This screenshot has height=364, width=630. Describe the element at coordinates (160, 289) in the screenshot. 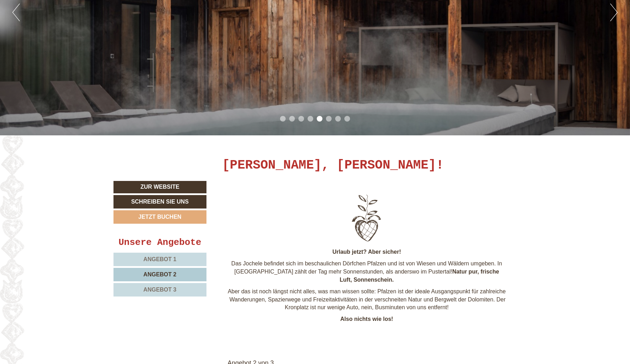

I see `span: Angebot 3` at that location.